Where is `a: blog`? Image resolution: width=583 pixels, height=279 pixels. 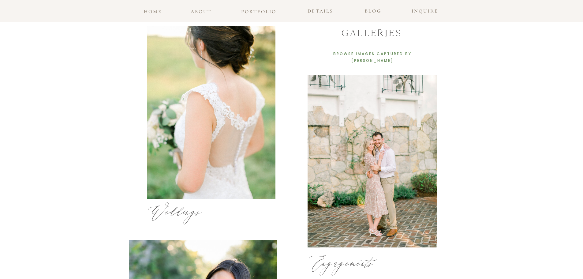
a: blog is located at coordinates (373, 9).